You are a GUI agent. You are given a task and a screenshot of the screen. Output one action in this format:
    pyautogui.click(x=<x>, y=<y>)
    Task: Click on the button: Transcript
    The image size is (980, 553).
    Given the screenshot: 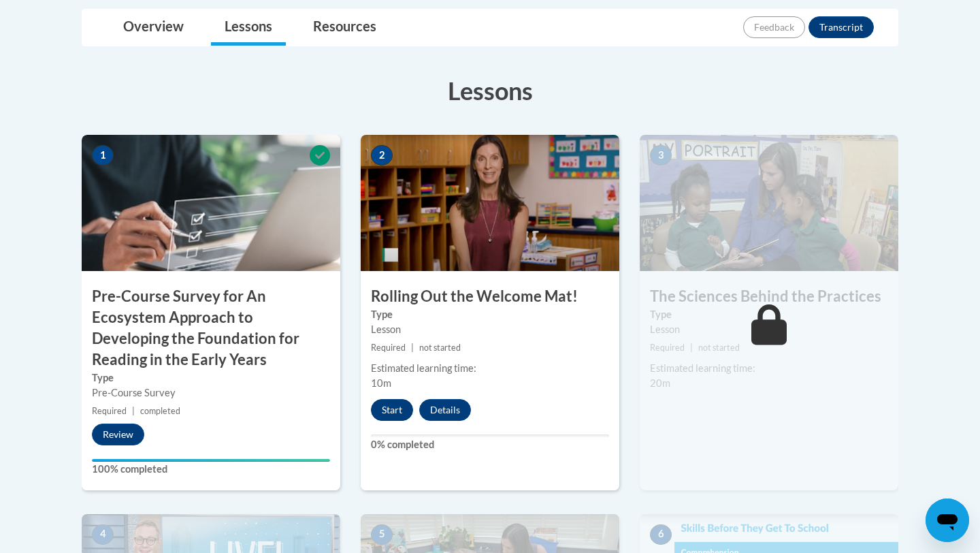 What is the action you would take?
    pyautogui.click(x=842, y=28)
    